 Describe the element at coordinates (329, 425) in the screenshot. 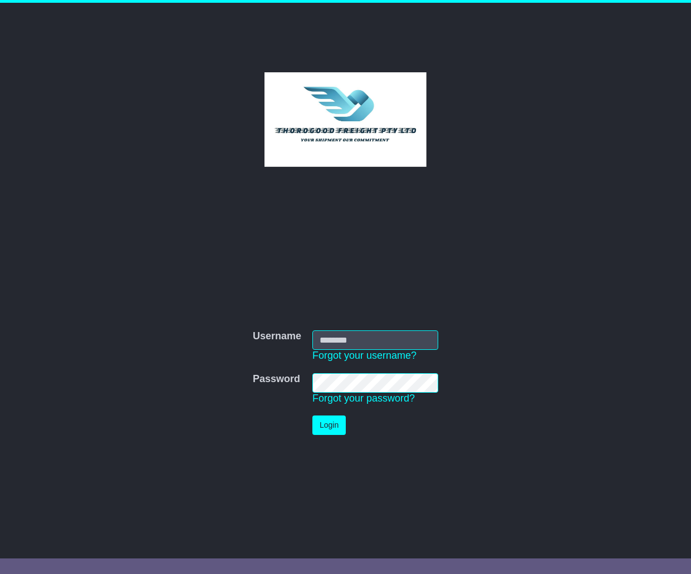

I see `button: Login` at that location.